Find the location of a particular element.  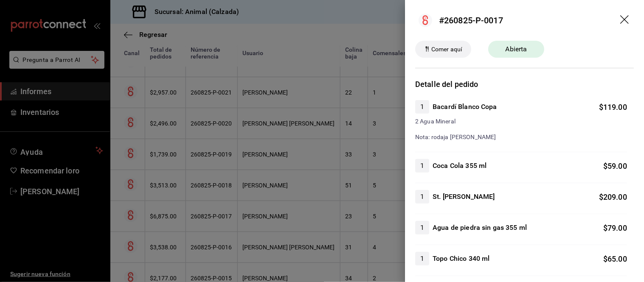

font: #260825-P-0017 is located at coordinates (471, 20).